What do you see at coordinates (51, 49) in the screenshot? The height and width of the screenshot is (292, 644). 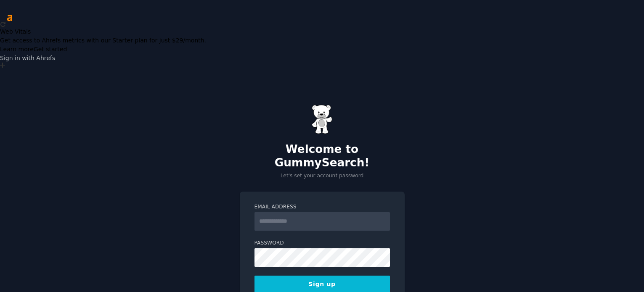 I see `button: Get started` at bounding box center [51, 49].